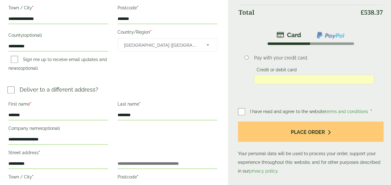 The height and width of the screenshot is (185, 391). What do you see at coordinates (167, 33) in the screenshot?
I see `label: Country/Region` at bounding box center [167, 33].